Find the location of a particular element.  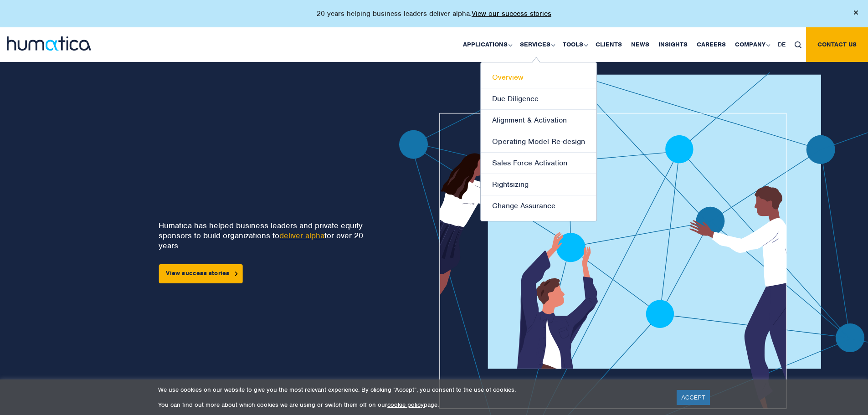

a: Sales Force Activation is located at coordinates (538, 163).